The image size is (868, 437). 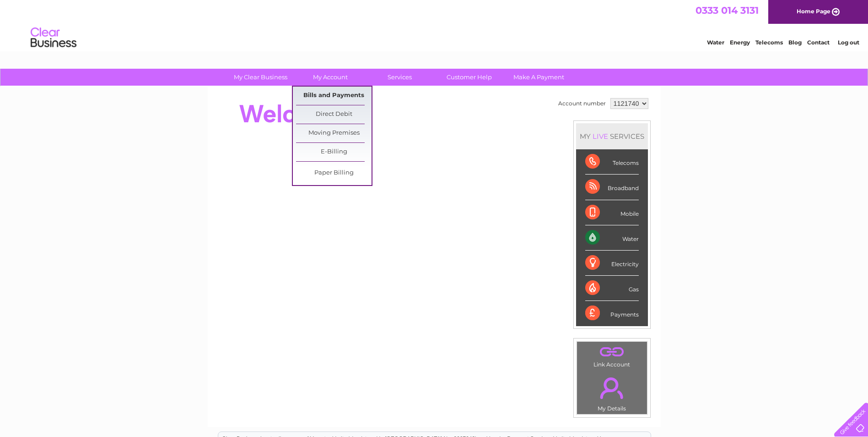 I want to click on a: Contact, so click(x=818, y=42).